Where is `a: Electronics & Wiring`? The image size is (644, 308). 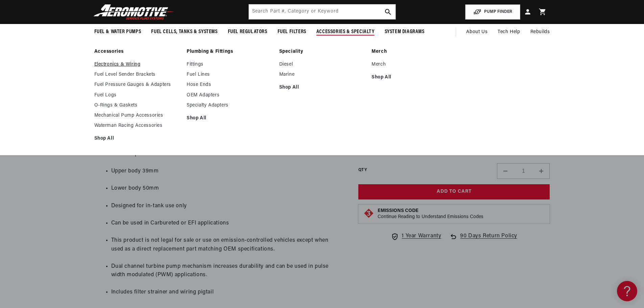 a: Electronics & Wiring is located at coordinates (137, 65).